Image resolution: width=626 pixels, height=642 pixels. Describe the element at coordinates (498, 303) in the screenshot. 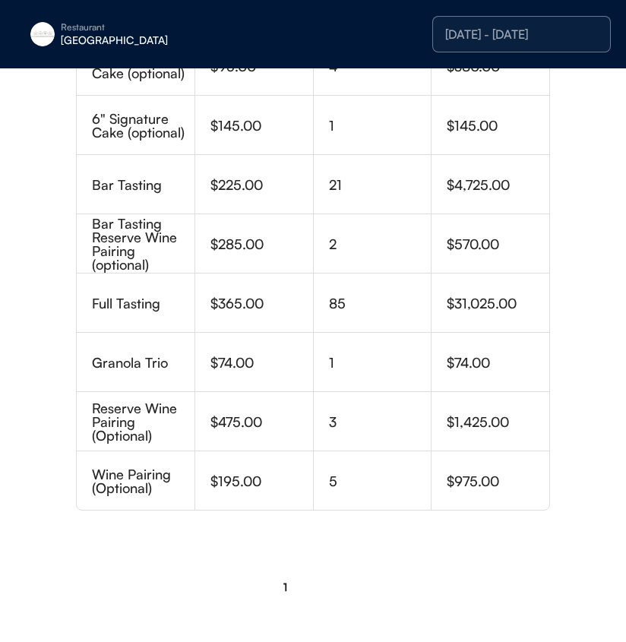

I see `div: $31,025.00` at that location.